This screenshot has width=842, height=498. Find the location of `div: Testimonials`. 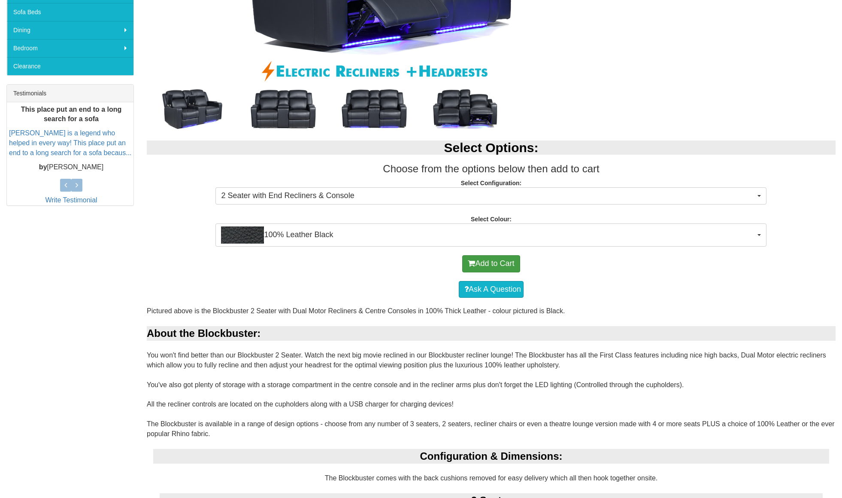

div: Testimonials is located at coordinates (70, 93).